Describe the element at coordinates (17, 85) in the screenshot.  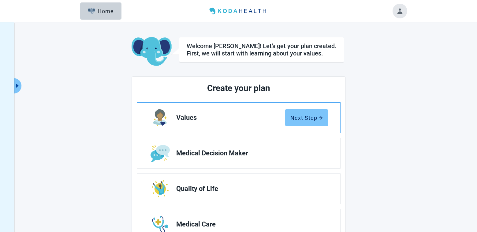
I see `span: caret-right` at that location.